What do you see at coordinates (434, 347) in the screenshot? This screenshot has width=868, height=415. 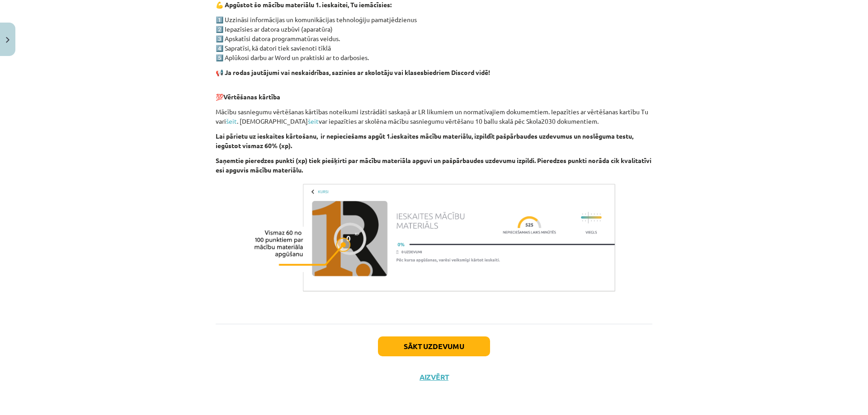 I see `button: Sākt uzdevumu` at bounding box center [434, 347].